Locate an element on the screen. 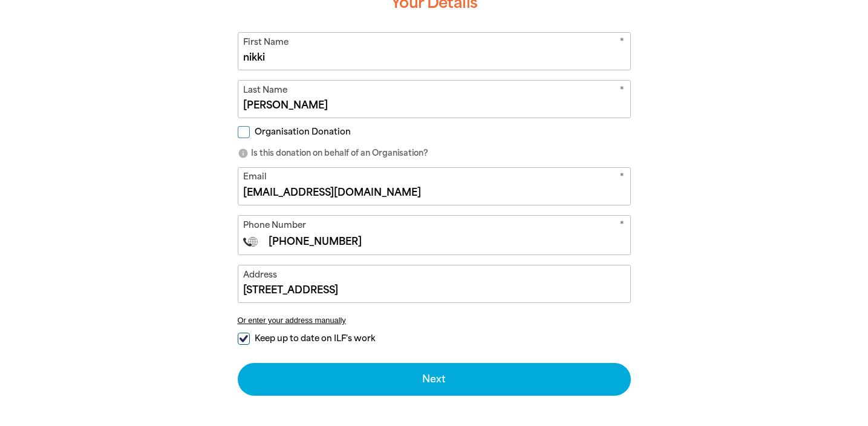  input: Organisation Donation is located at coordinates (244, 132).